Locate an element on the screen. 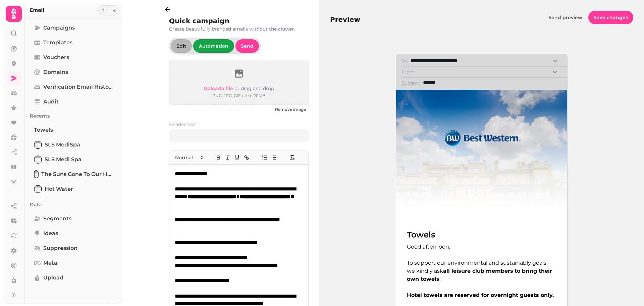 This screenshot has width=644, height=306. img: Hot water is located at coordinates (38, 189).